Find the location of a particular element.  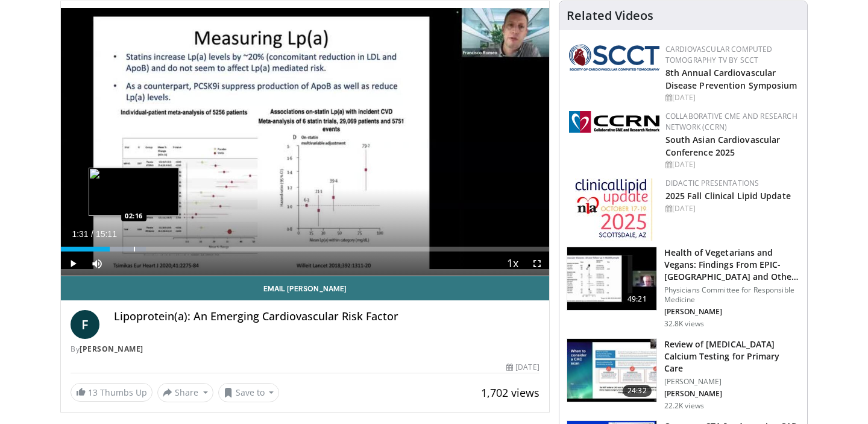

button: Save to is located at coordinates (249, 393).